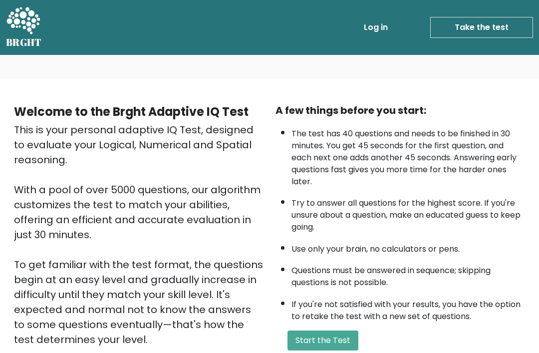  I want to click on div: A few things before you start:, so click(400, 110).